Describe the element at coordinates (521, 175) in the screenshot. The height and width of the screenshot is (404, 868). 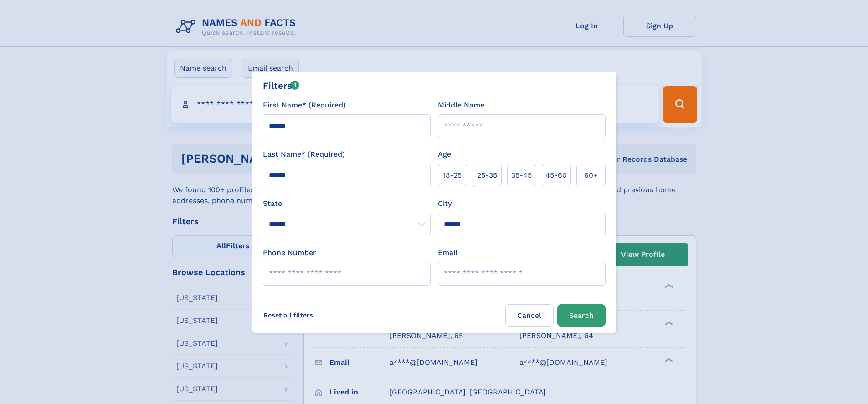
I see `span: 35‑45` at that location.